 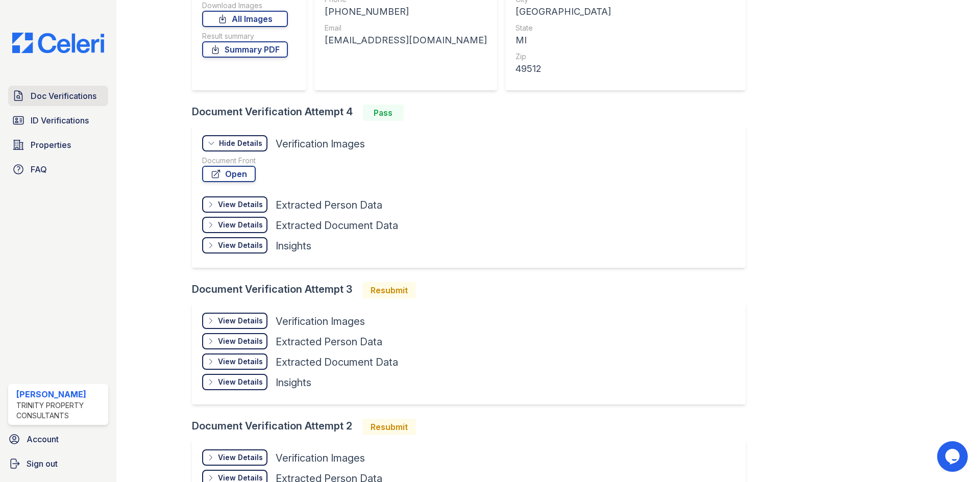 What do you see at coordinates (228, 161) in the screenshot?
I see `div: Document Front` at bounding box center [228, 161].